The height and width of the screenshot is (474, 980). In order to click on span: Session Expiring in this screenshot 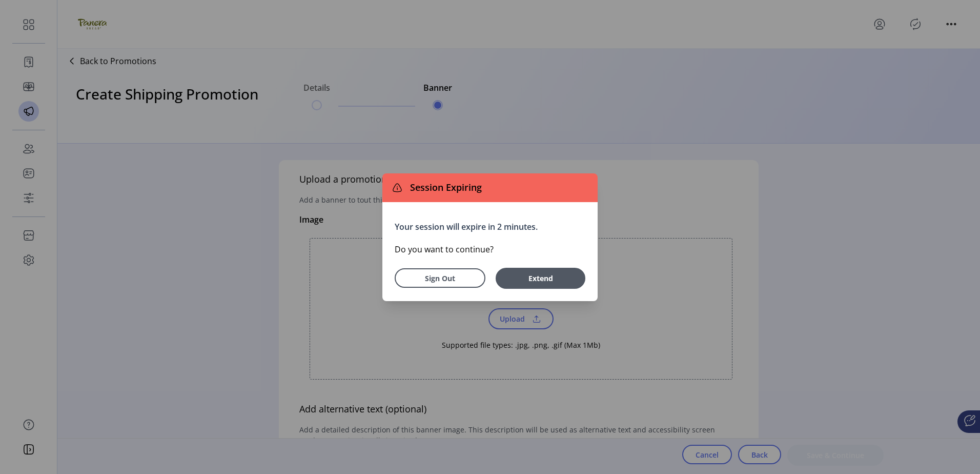, I will do `click(444, 187)`.